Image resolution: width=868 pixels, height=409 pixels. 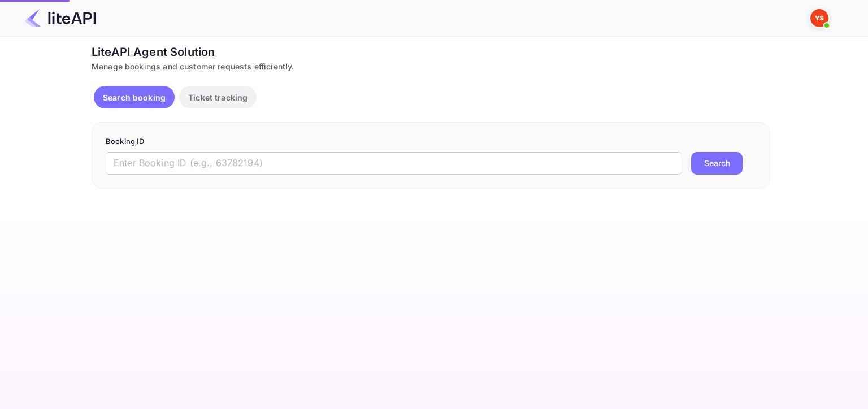 I want to click on img: LiteAPI Logo, so click(x=60, y=18).